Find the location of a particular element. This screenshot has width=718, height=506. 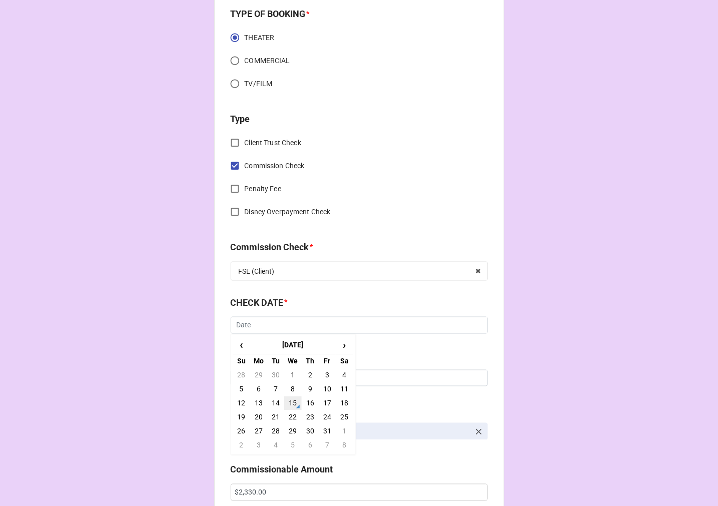

td: 10 is located at coordinates (327, 389).